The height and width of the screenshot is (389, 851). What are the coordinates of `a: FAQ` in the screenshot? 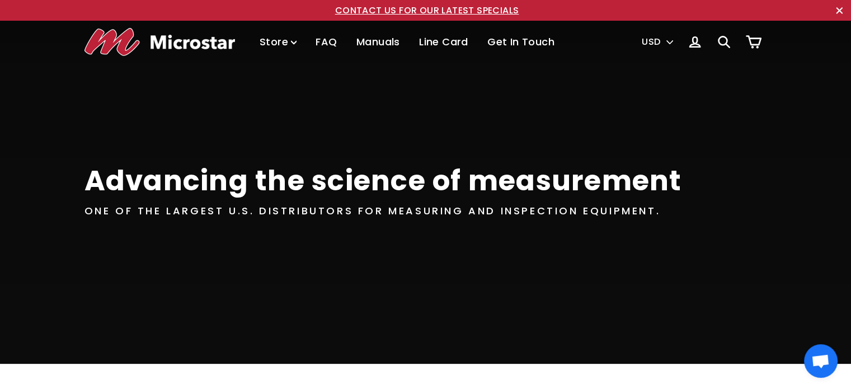 It's located at (326, 42).